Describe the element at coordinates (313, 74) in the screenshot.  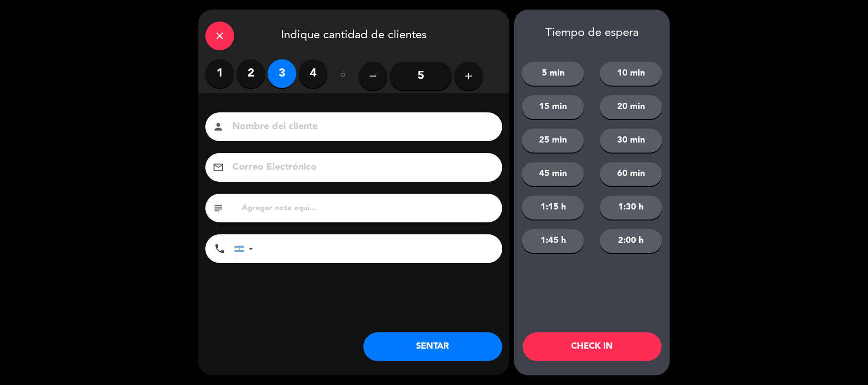
I see `label: 4` at that location.